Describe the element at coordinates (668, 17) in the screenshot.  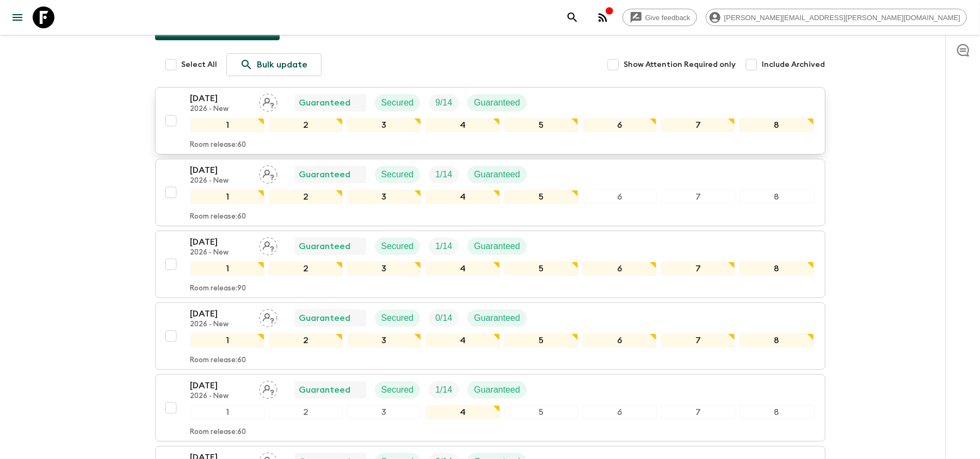
I see `span: Give feedback` at that location.